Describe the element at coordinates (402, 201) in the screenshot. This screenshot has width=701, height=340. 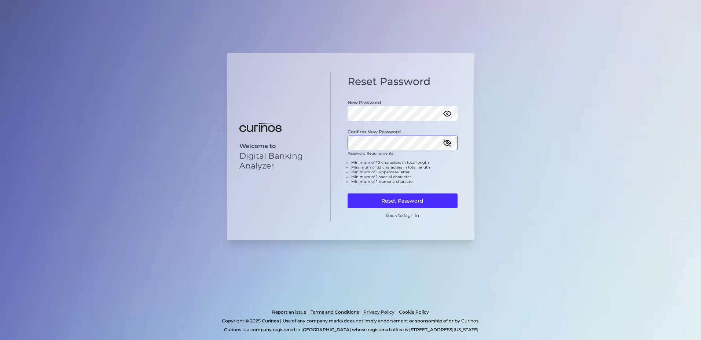
I see `button: Reset Password` at that location.